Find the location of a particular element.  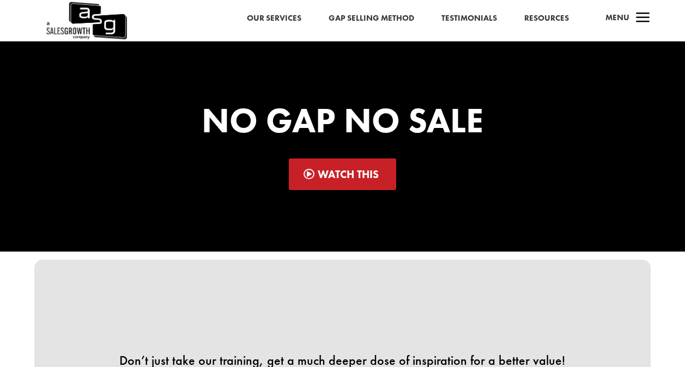

h1: No Gap No Sale is located at coordinates (343, 123).